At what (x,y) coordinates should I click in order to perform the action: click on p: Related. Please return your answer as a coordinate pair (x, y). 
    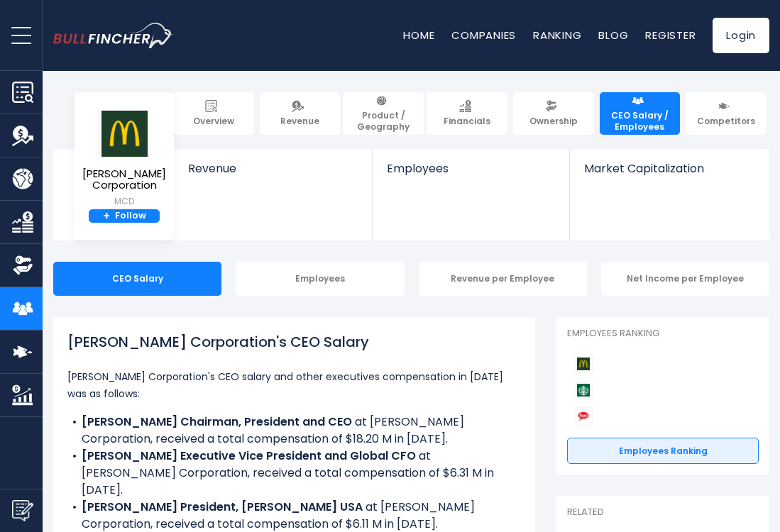
    Looking at the image, I should click on (663, 512).